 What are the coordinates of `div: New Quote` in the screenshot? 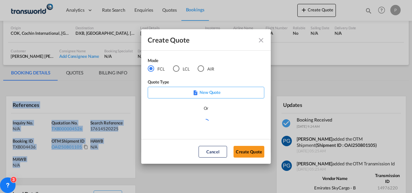 It's located at (206, 92).